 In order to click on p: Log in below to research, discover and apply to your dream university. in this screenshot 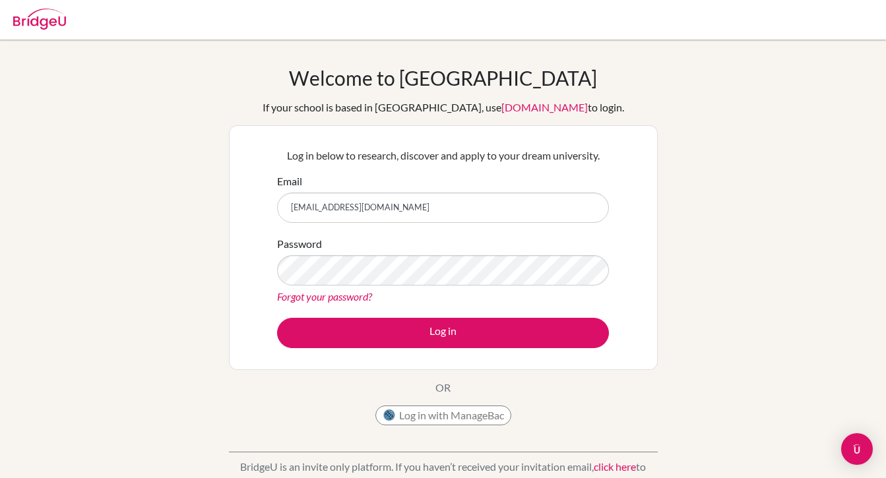, I will do `click(443, 156)`.